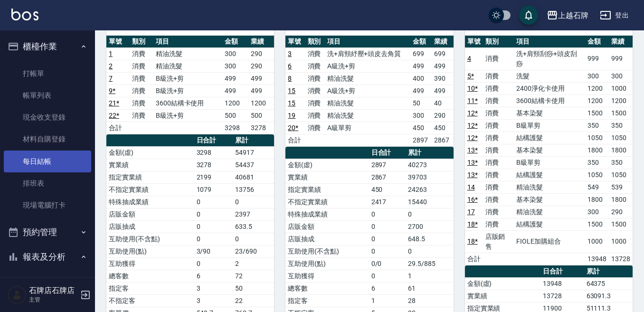  What do you see at coordinates (443, 103) in the screenshot?
I see `td: 40` at bounding box center [443, 103].